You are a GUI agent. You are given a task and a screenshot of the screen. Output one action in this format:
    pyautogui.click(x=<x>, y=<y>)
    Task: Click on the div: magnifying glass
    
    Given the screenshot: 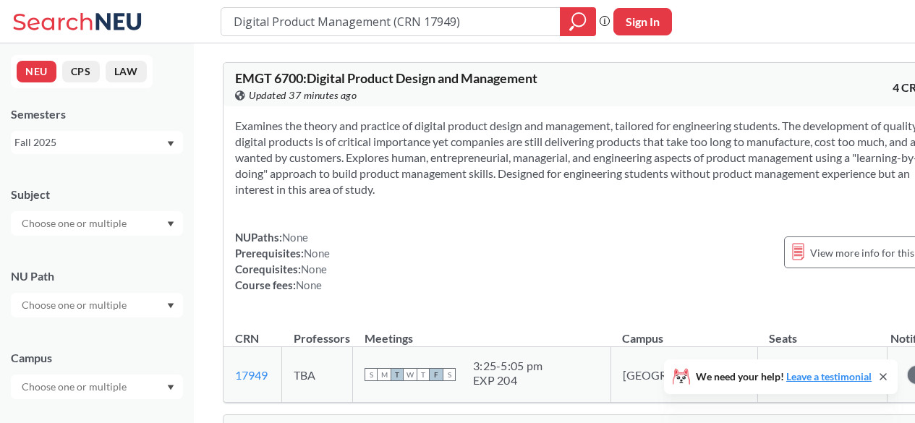 What is the action you would take?
    pyautogui.click(x=578, y=22)
    